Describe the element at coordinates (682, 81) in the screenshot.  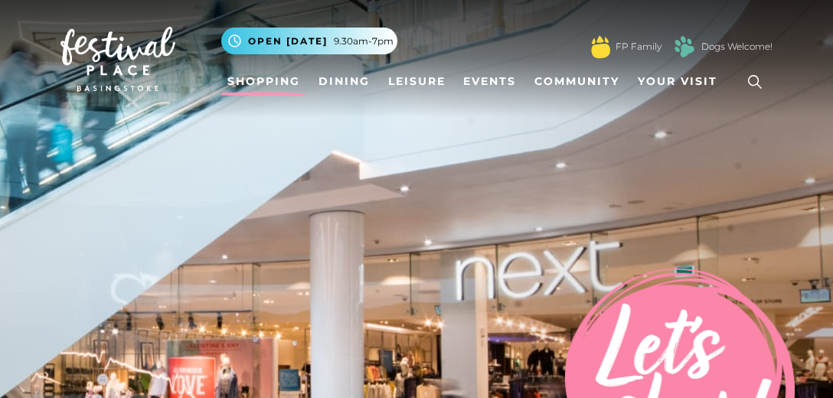
I see `a: Your Visit` at that location.